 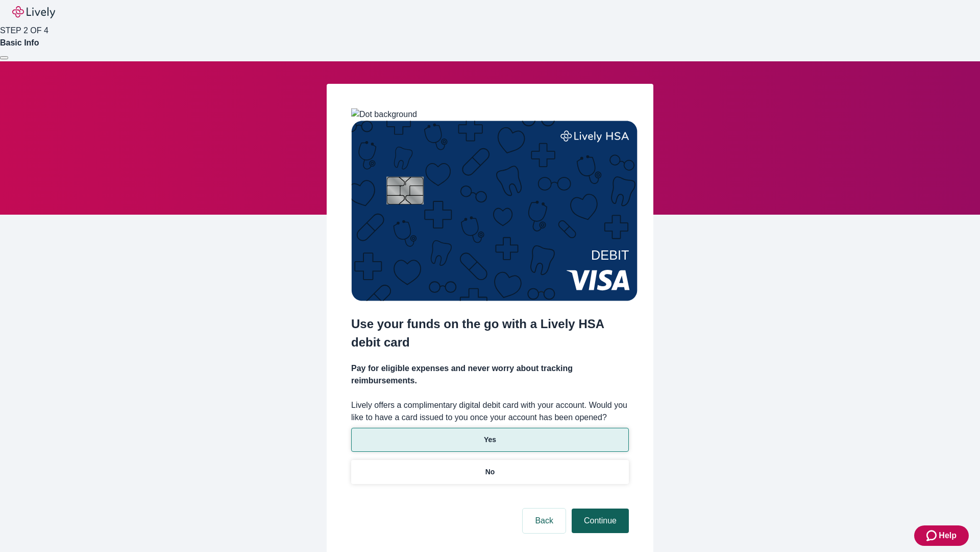 I want to click on button: Yes, so click(x=490, y=440).